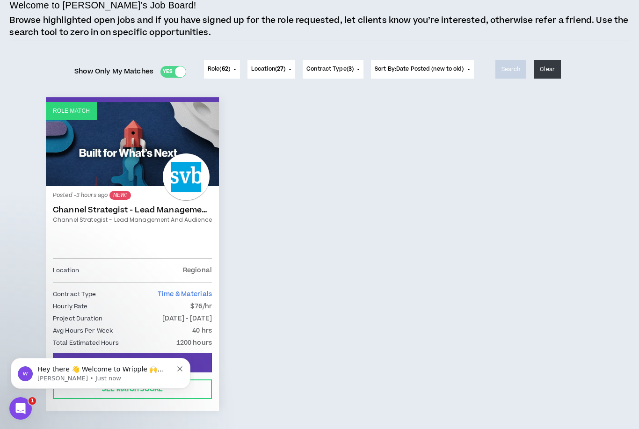 Image resolution: width=639 pixels, height=429 pixels. Describe the element at coordinates (120, 195) in the screenshot. I see `sup: NEW!` at that location.